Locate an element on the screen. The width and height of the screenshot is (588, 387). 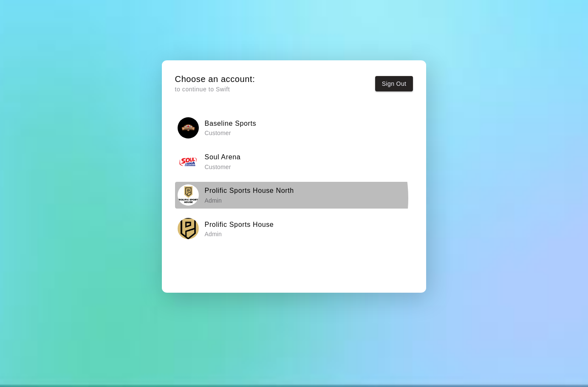
h5: Choose an account: is located at coordinates (215, 79).